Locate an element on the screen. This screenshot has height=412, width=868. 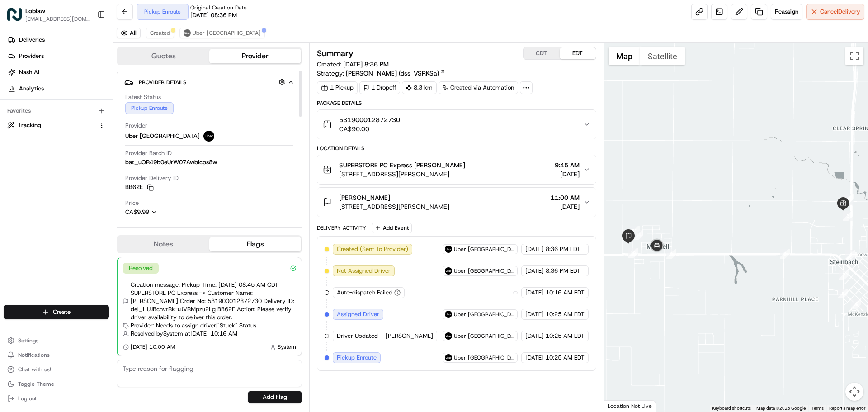
span: Resolved by System is located at coordinates (157, 334).